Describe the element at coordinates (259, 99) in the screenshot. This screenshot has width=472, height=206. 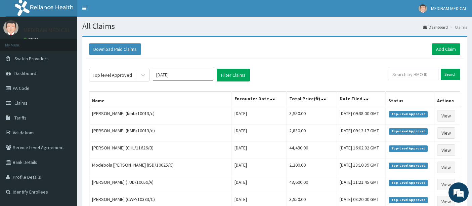
I see `th: Encounter Date` at that location.